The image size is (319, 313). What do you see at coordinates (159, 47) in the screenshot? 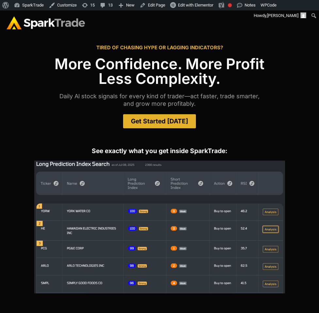
I see `h2: TIRED OF CHASING HYPE OR LAGGING INDICATORS?` at bounding box center [159, 47].